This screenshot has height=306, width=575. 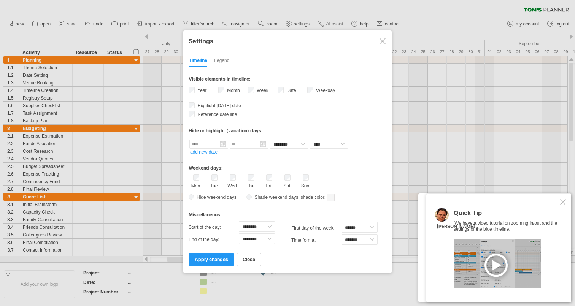 I want to click on label: Weekday, so click(x=325, y=90).